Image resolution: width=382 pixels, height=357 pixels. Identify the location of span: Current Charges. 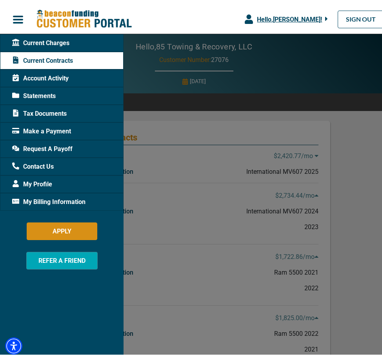
(41, 40).